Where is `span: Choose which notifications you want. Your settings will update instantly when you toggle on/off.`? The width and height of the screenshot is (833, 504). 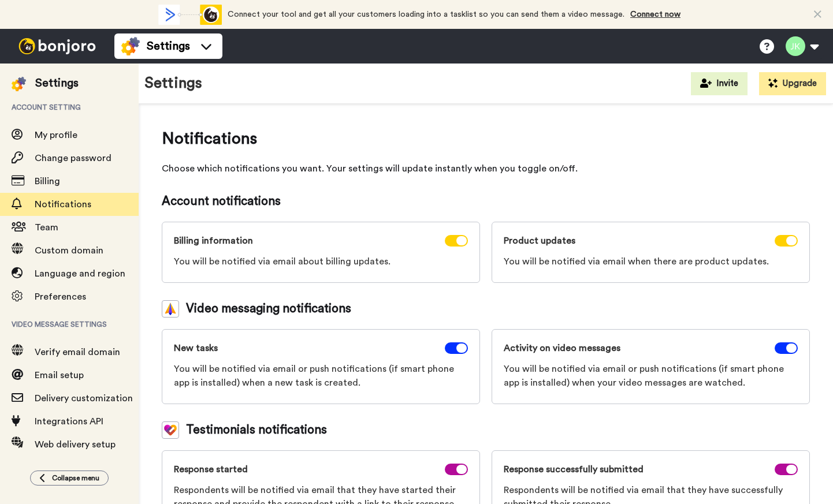
span: Choose which notifications you want. Your settings will update instantly when you toggle on/off. is located at coordinates (486, 169).